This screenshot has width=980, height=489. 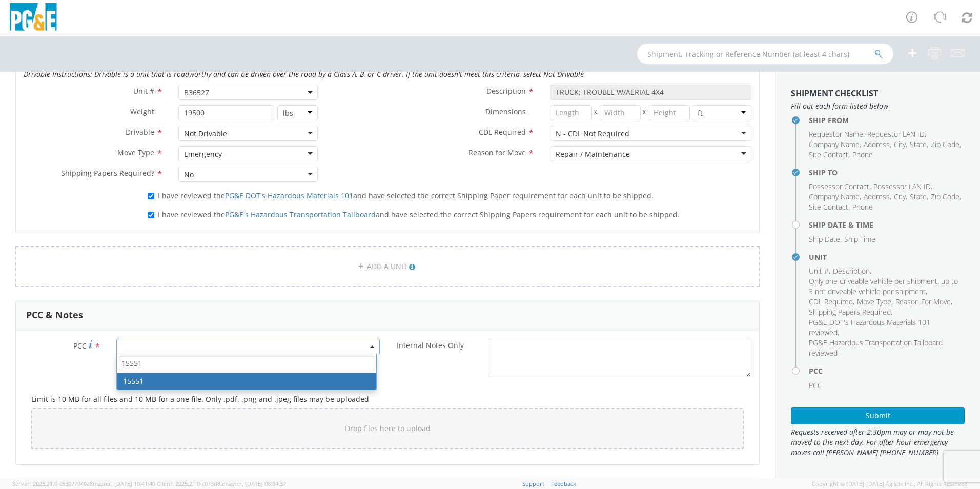 I want to click on span: Weight, so click(x=142, y=111).